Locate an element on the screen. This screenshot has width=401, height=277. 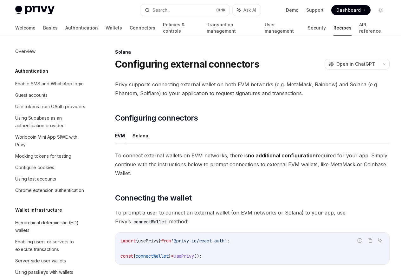
div: Search... is located at coordinates (161, 10).